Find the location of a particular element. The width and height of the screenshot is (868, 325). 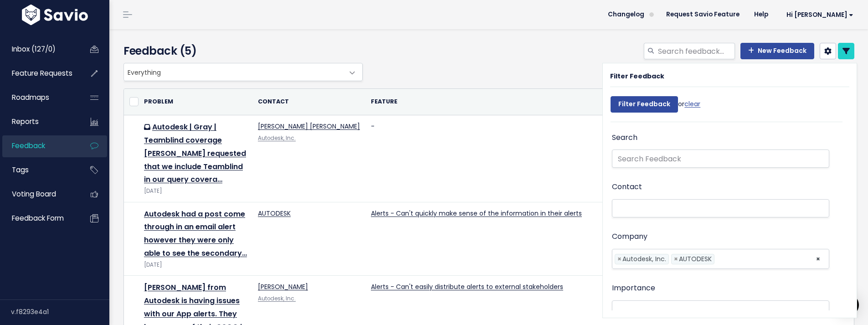

a: Feedback form is located at coordinates (38, 218).